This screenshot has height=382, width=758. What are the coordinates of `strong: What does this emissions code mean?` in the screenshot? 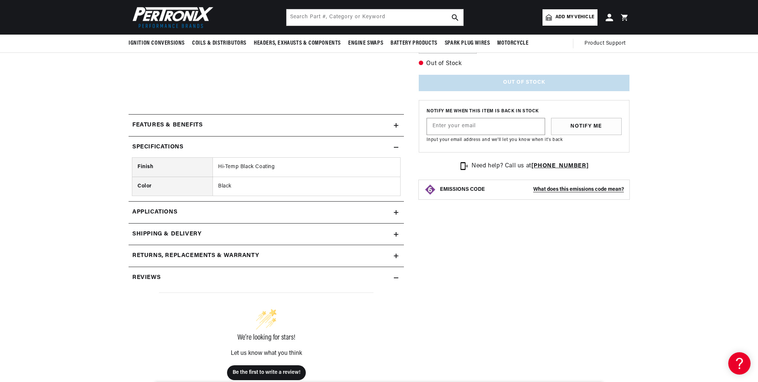 It's located at (579, 189).